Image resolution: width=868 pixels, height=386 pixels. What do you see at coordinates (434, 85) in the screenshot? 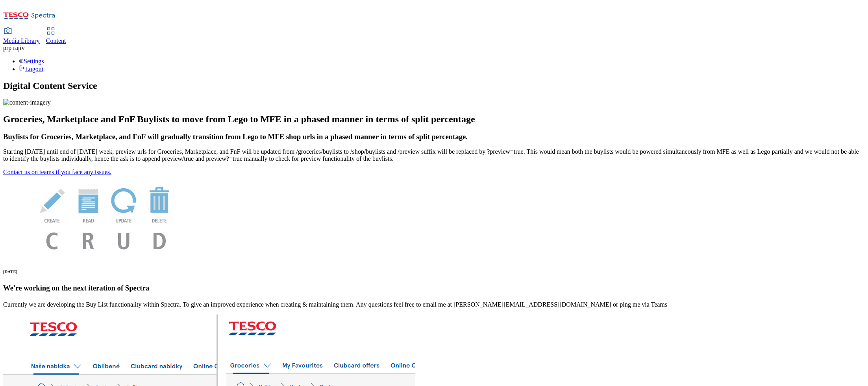
I see `h1: Digital Content Service` at bounding box center [434, 85].